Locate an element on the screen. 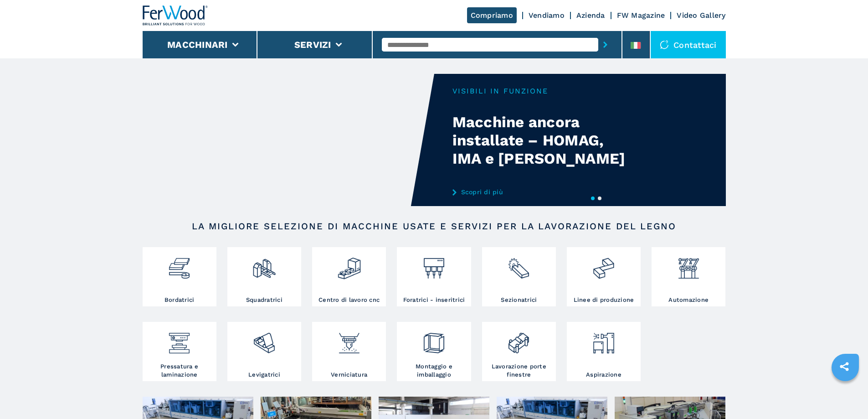  button: Servizi is located at coordinates (313, 44).